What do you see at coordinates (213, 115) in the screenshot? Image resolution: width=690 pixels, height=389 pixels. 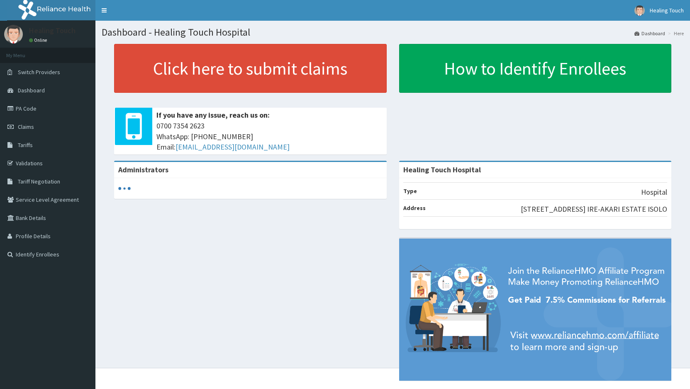 I see `b: If you have any issue, reach us on:` at bounding box center [213, 115].